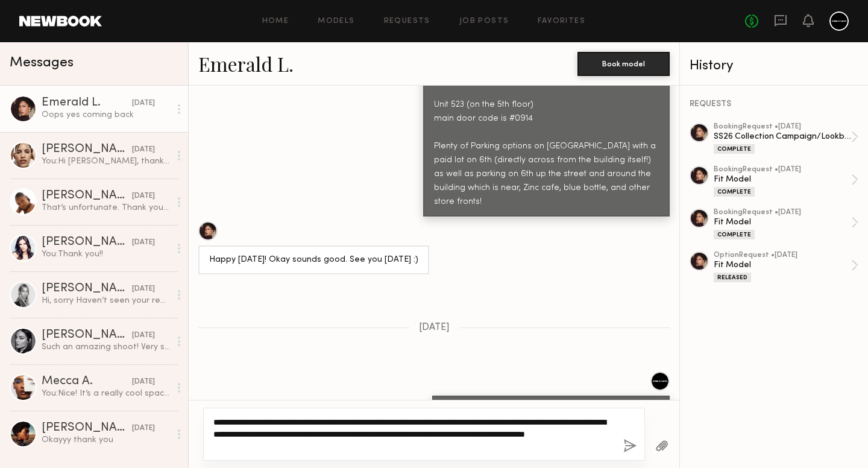  I want to click on div: SS26 Collection Campaign/Lookbook, so click(782, 136).